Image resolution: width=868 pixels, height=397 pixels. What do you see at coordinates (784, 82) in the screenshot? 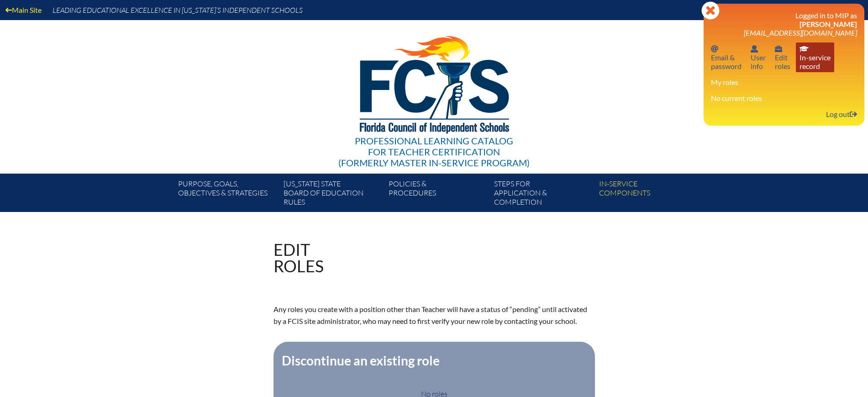
I see `h3: My roles` at bounding box center [784, 82].